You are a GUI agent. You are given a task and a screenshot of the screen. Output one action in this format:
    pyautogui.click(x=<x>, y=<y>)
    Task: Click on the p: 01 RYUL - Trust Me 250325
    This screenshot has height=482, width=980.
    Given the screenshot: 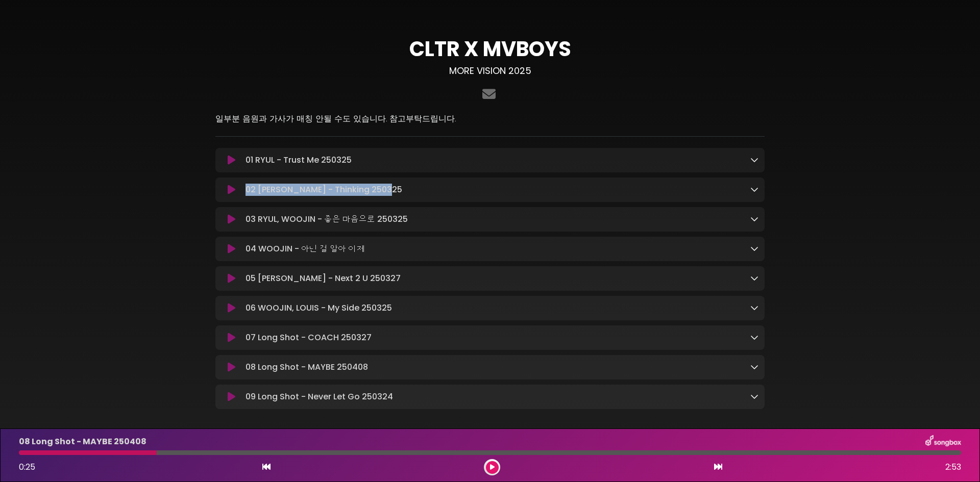 What is the action you would take?
    pyautogui.click(x=299, y=161)
    